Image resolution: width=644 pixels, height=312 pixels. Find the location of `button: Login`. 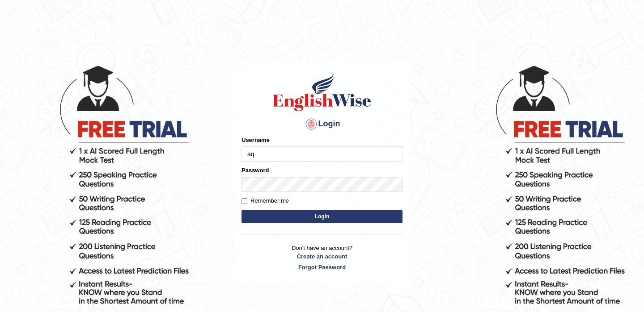

button: Login is located at coordinates (322, 216).